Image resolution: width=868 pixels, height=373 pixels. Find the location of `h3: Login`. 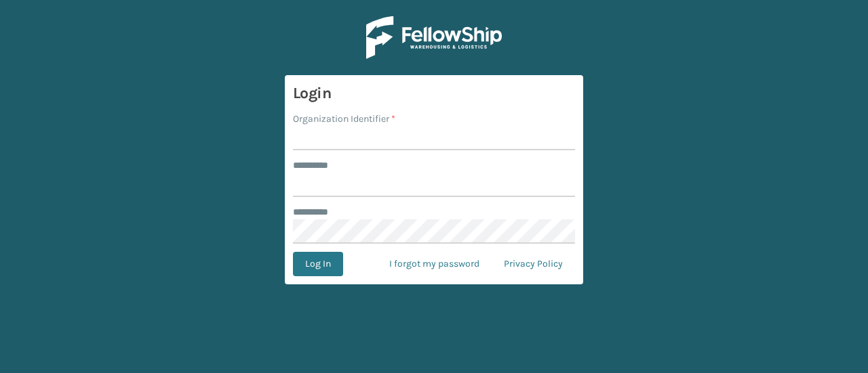

h3: Login is located at coordinates (434, 94).